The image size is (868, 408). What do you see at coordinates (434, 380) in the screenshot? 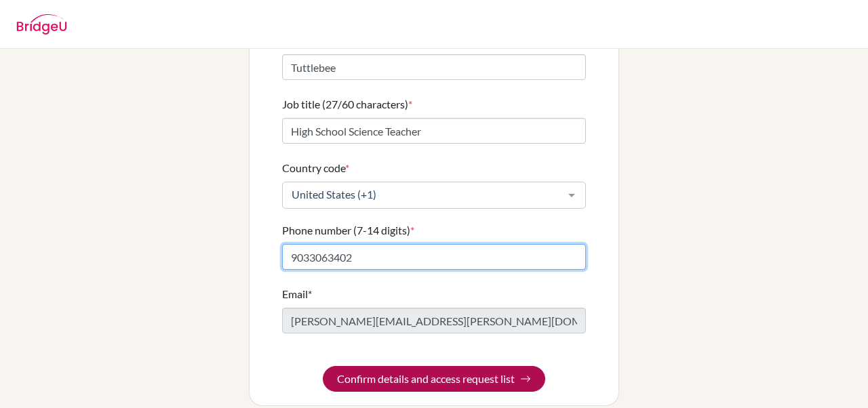
I see `button: Confirm details and access request list` at bounding box center [434, 380].